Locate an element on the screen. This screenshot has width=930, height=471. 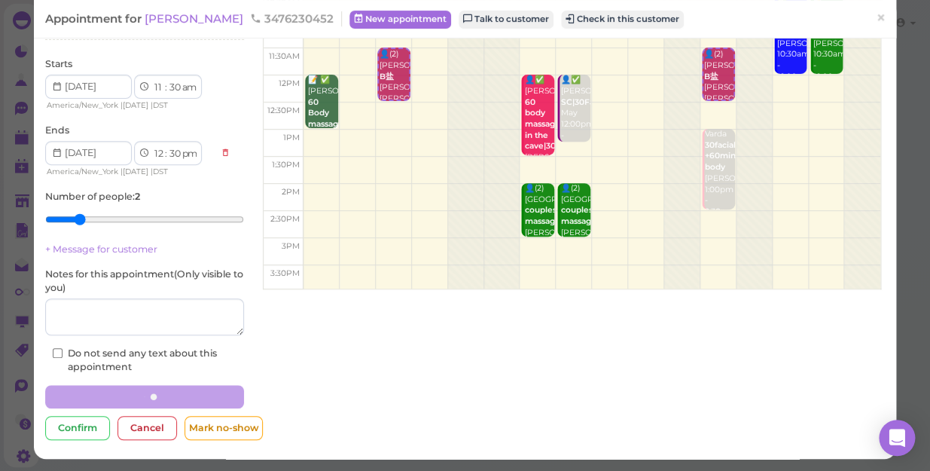
span: 2pm is located at coordinates (291, 191).